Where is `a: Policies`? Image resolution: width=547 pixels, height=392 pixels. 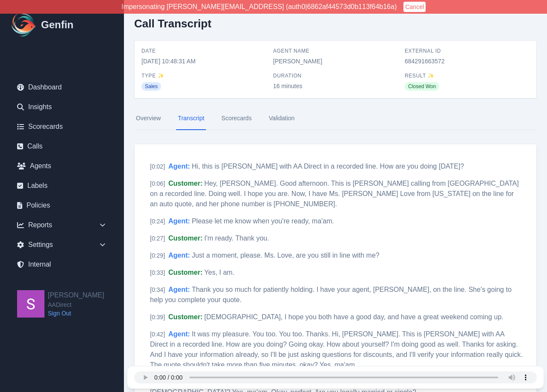 a: Policies is located at coordinates (62, 205).